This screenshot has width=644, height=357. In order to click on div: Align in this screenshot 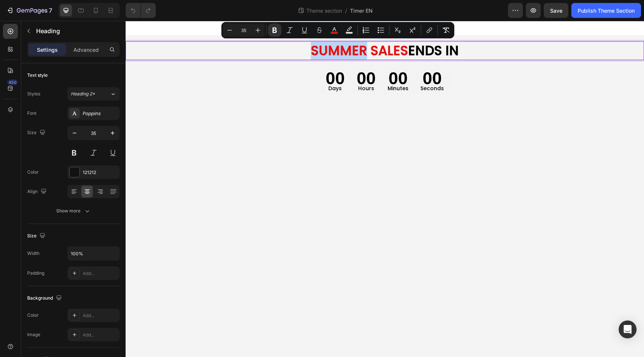, I will do `click(38, 191)`.